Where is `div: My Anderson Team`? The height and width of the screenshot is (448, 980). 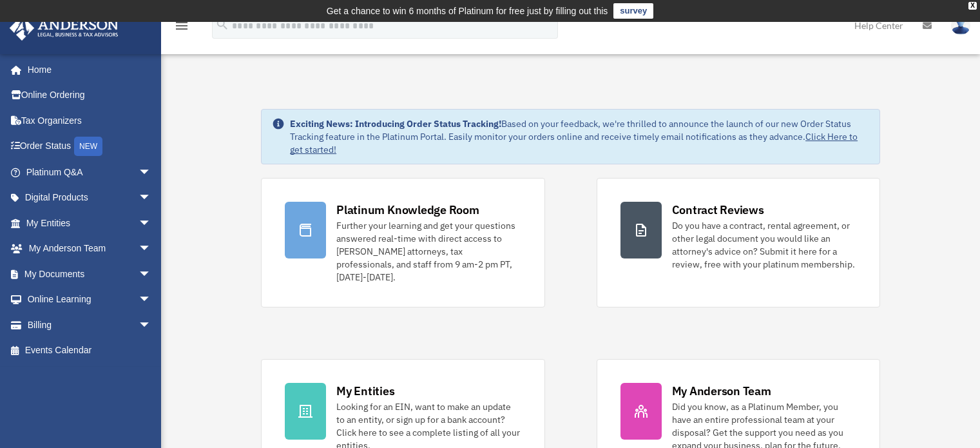 div: My Anderson Team is located at coordinates (722, 391).